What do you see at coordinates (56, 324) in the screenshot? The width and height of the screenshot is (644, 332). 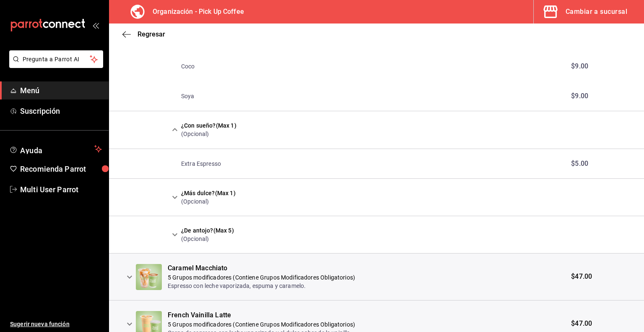 I see `span: Sugerir nueva función` at bounding box center [56, 324].